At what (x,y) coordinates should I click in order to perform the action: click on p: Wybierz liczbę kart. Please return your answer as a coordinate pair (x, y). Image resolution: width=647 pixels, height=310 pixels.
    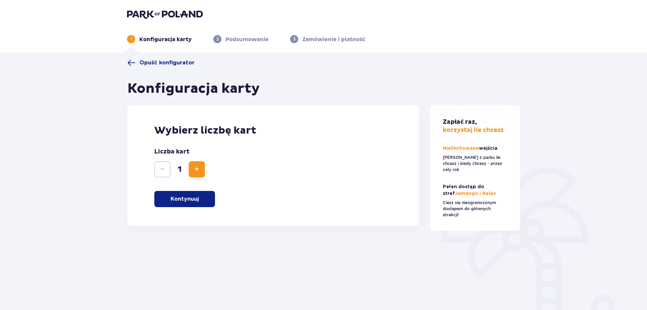
    Looking at the image, I should click on (273, 130).